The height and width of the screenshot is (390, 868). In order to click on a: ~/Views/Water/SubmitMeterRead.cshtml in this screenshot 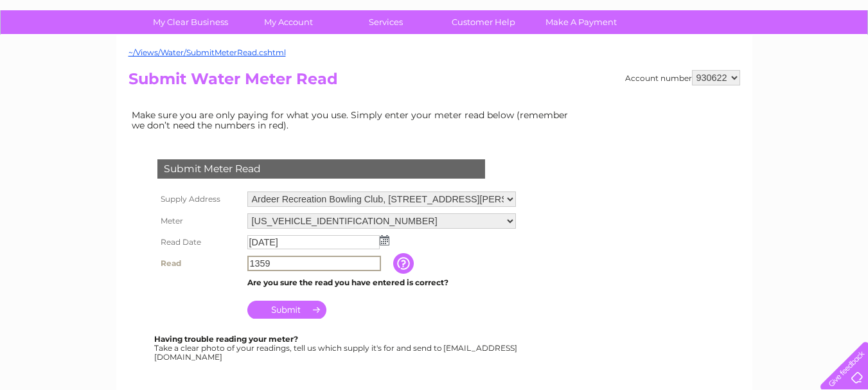, I will do `click(207, 52)`.